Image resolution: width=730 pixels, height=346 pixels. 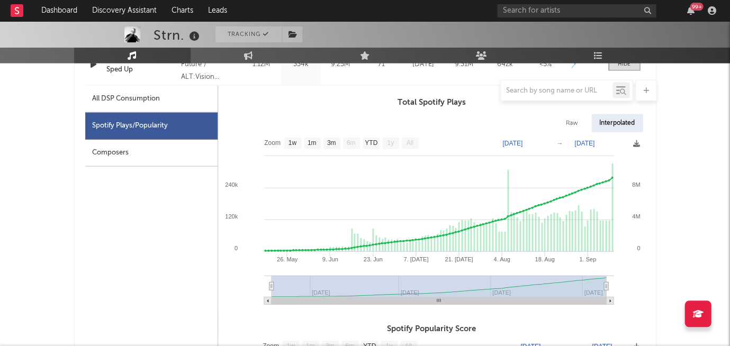 I want to click on text: 1y, so click(x=390, y=143).